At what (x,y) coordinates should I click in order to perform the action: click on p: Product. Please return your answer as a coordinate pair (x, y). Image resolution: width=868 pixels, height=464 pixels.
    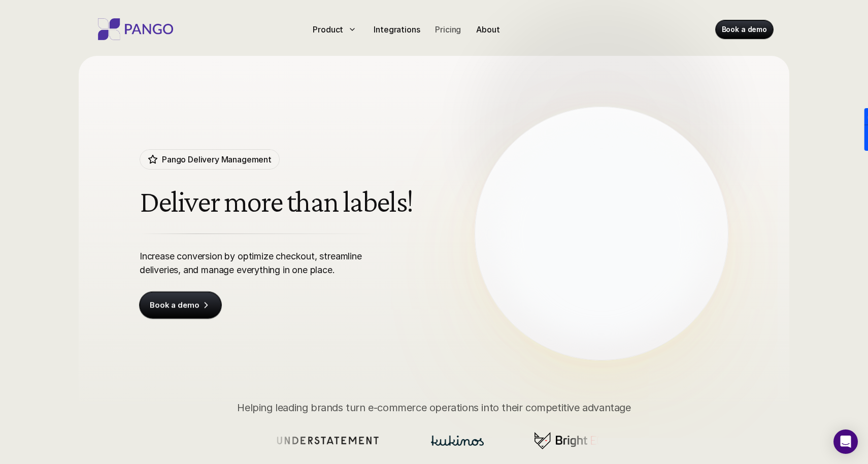
    Looking at the image, I should click on (328, 30).